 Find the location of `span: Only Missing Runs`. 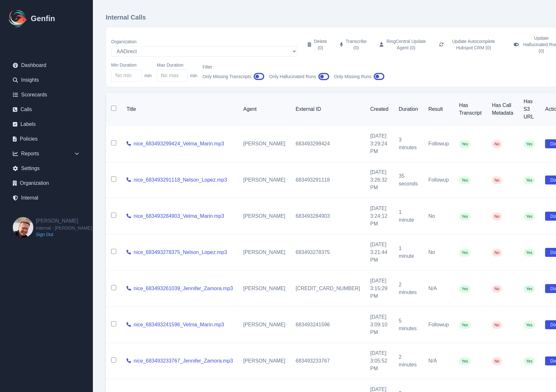

span: Only Missing Runs is located at coordinates (353, 77).